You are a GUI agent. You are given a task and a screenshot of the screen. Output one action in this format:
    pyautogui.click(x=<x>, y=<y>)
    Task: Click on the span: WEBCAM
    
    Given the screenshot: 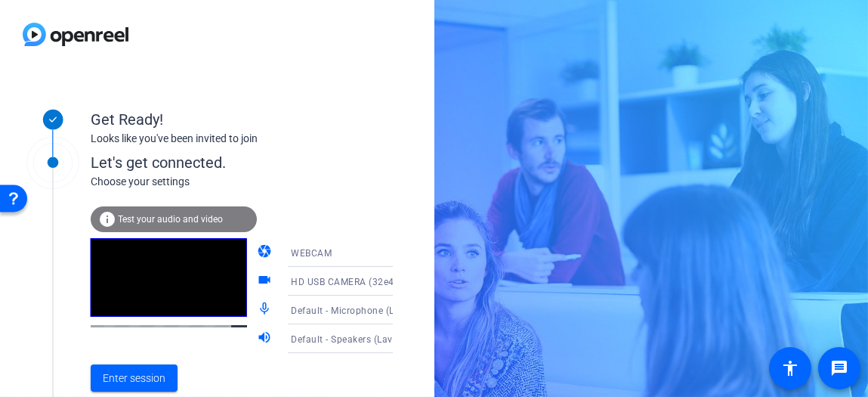 What is the action you would take?
    pyautogui.click(x=312, y=253)
    